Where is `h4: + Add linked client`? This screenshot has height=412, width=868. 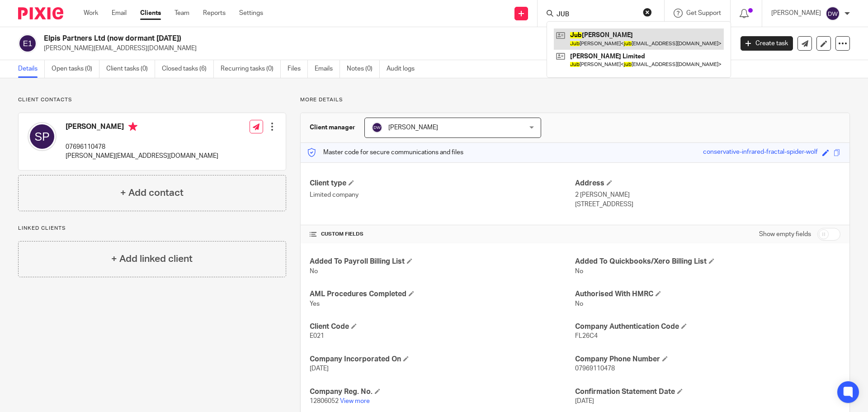 h4: + Add linked client is located at coordinates (152, 259).